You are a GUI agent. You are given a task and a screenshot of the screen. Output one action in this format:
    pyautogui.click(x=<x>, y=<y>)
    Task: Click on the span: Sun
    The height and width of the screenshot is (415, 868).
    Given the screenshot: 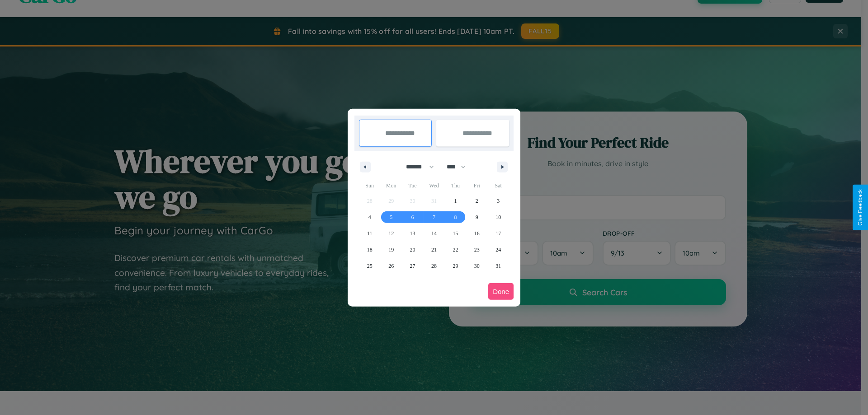 What is the action you would take?
    pyautogui.click(x=370, y=186)
    